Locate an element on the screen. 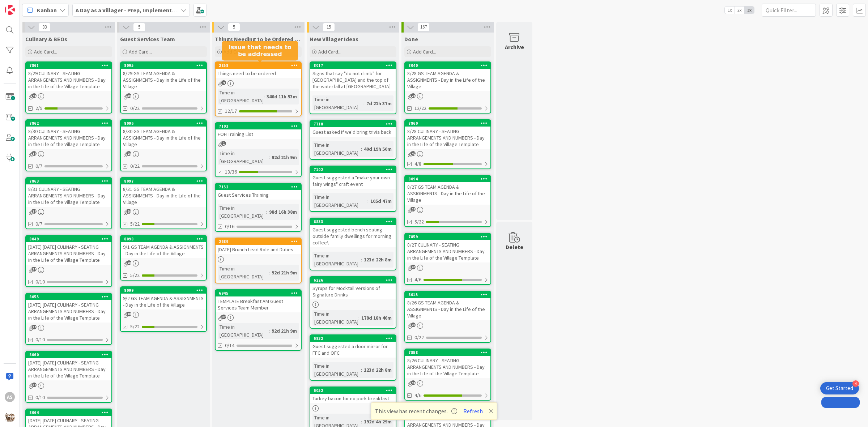 The image size is (868, 427). div: 8096 is located at coordinates (165, 123).